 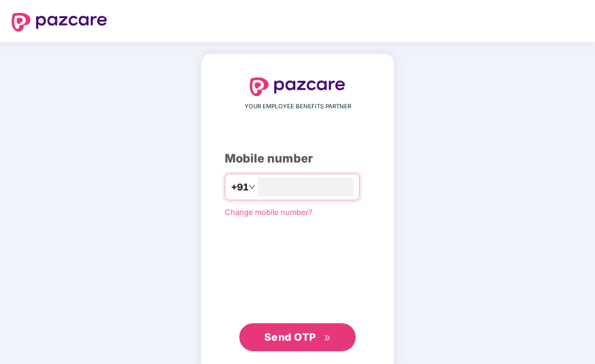 What do you see at coordinates (252, 187) in the screenshot?
I see `span: down` at bounding box center [252, 187].